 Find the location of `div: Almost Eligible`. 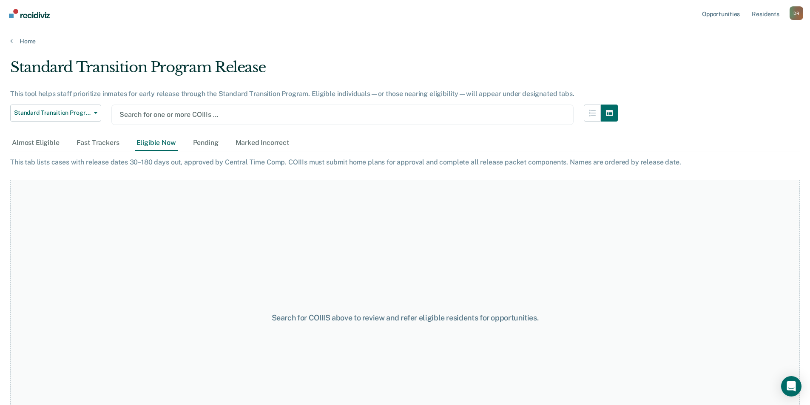

div: Almost Eligible is located at coordinates (36, 143).